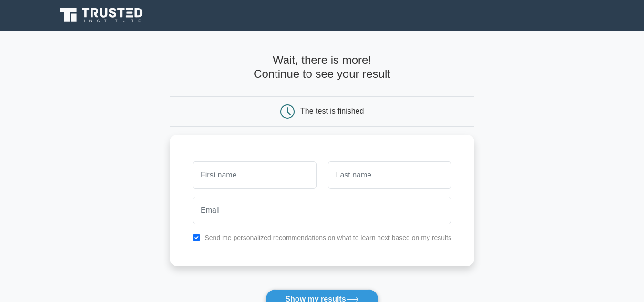  Describe the element at coordinates (389, 175) in the screenshot. I see `input: Last name` at that location.